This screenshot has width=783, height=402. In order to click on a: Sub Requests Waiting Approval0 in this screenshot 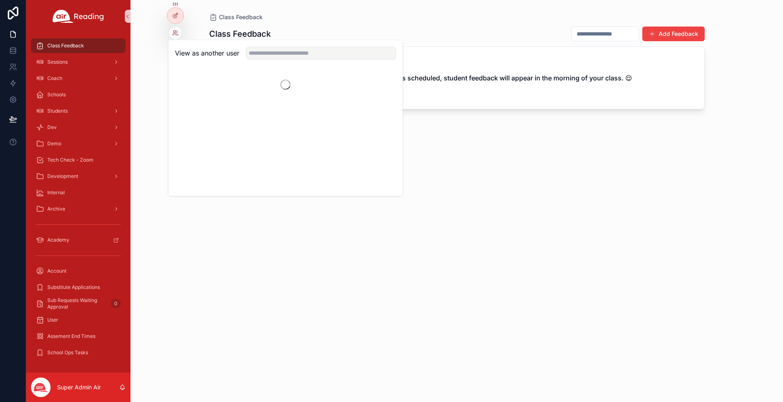, I will do `click(78, 304)`.